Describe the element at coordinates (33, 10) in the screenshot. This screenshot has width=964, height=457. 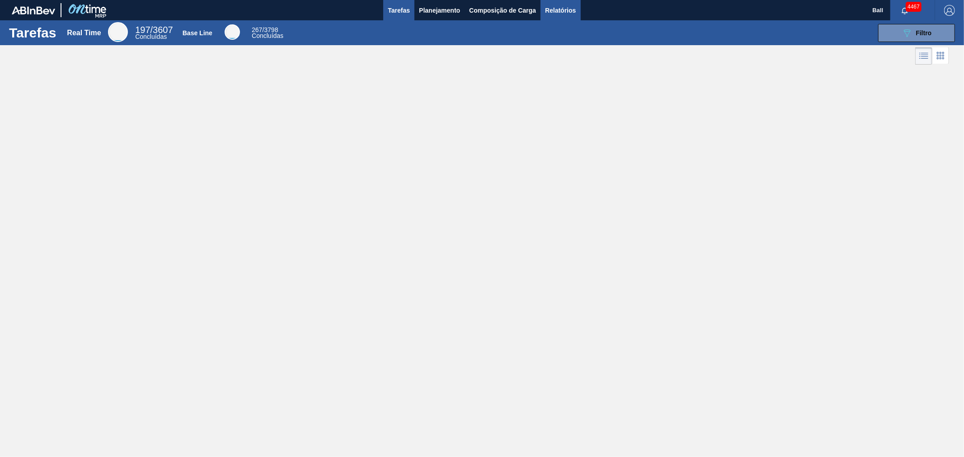
I see `img: TNhmsLtSVTkK8tSr43FrP2fwEKptu5GPRR3wAAAABJRU5ErkJggg==` at that location.